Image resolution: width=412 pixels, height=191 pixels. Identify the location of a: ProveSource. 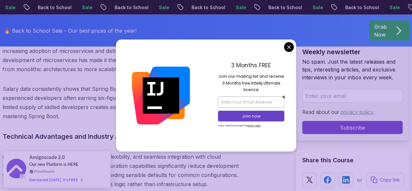
(44, 171).